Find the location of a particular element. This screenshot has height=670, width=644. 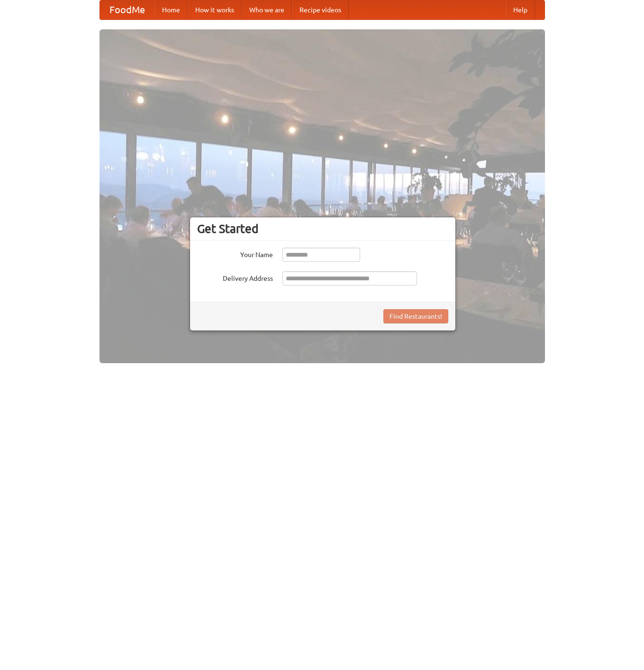

button: Find Restaurants! is located at coordinates (415, 317).